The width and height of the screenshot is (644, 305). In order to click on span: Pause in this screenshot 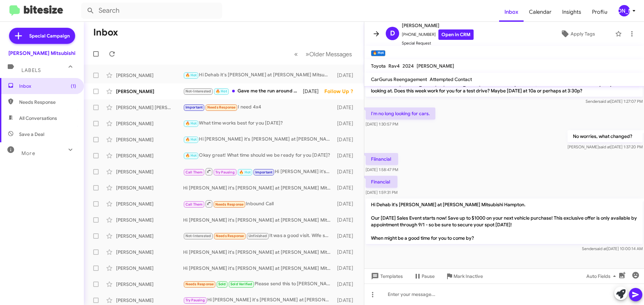, I will do `click(428, 276)`.